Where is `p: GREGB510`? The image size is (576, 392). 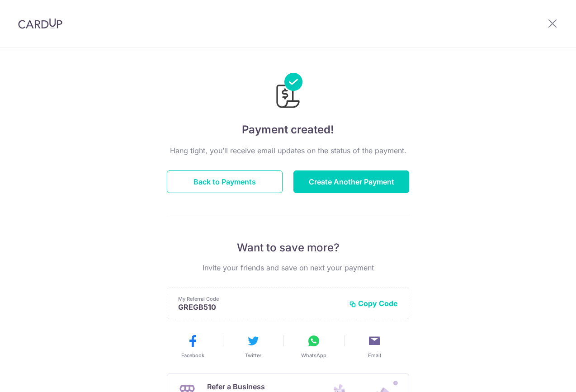 p: GREGB510 is located at coordinates (260, 307).